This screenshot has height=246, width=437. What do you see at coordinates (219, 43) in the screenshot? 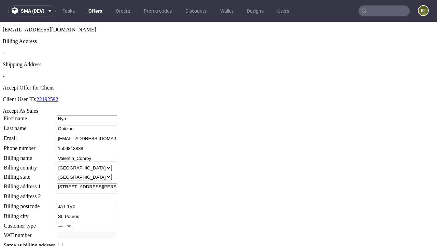
I see `div: Shipping Address` at bounding box center [219, 43].